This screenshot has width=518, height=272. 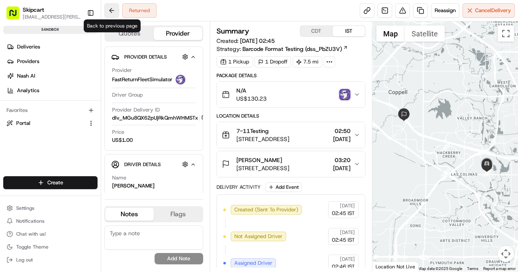 I want to click on span: Pylon, so click(x=89, y=140).